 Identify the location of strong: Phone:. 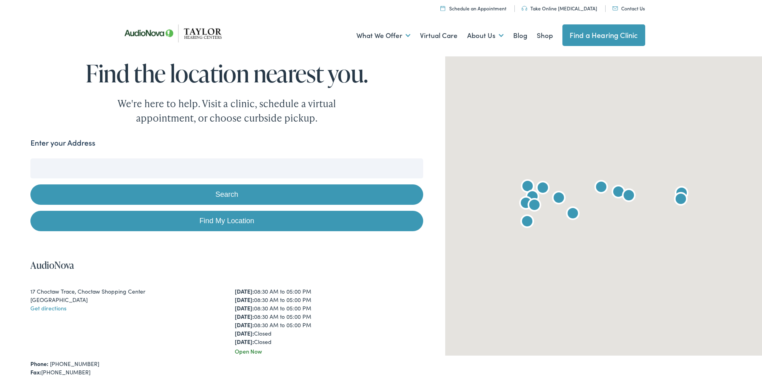
(39, 364).